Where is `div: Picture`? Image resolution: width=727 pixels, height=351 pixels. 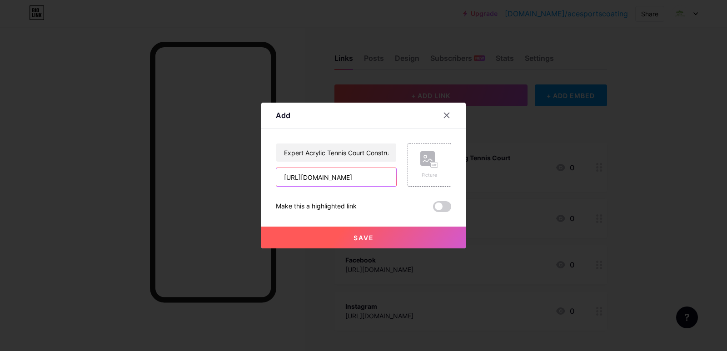
div: Picture is located at coordinates (429, 175).